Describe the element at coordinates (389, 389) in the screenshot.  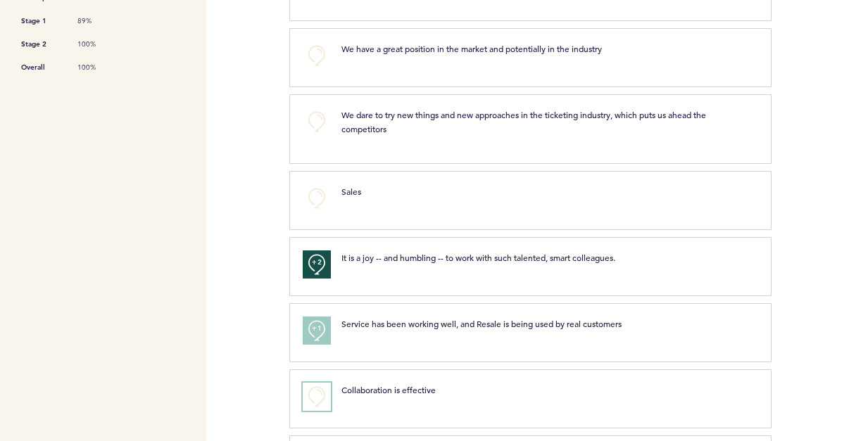
I see `span: Collaboration is effective` at that location.